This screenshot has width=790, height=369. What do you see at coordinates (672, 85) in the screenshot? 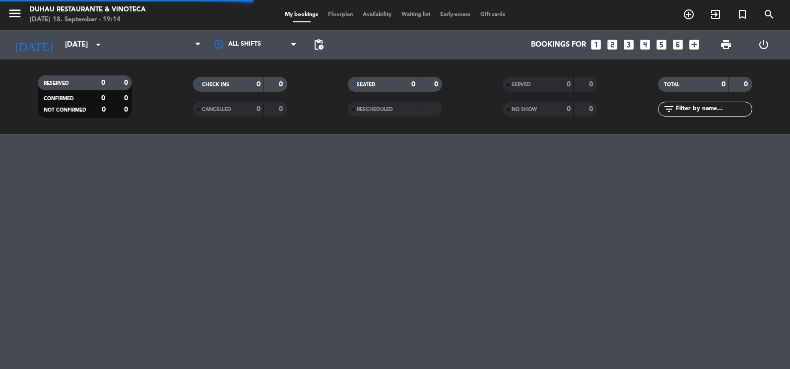
I see `span: TOTAL` at bounding box center [672, 85].